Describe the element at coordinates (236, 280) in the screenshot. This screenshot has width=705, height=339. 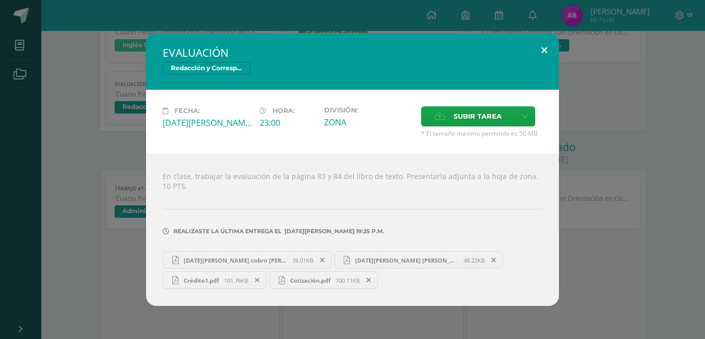
I see `span: 101.76KB` at that location.